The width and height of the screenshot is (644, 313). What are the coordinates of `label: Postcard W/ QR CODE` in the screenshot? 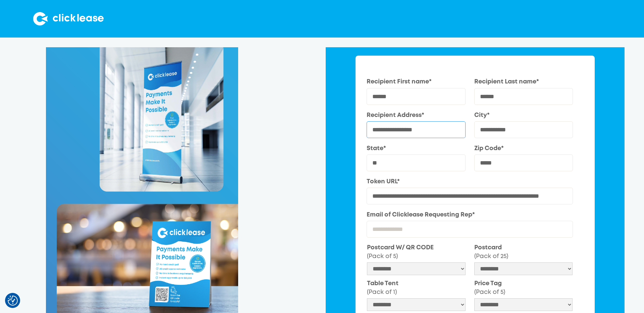 It's located at (416, 252).